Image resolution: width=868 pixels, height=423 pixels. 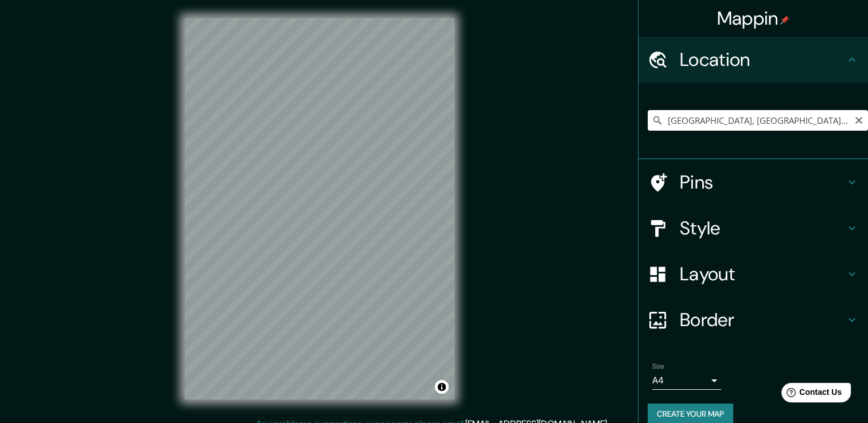 I want to click on button: Clear, so click(x=859, y=119).